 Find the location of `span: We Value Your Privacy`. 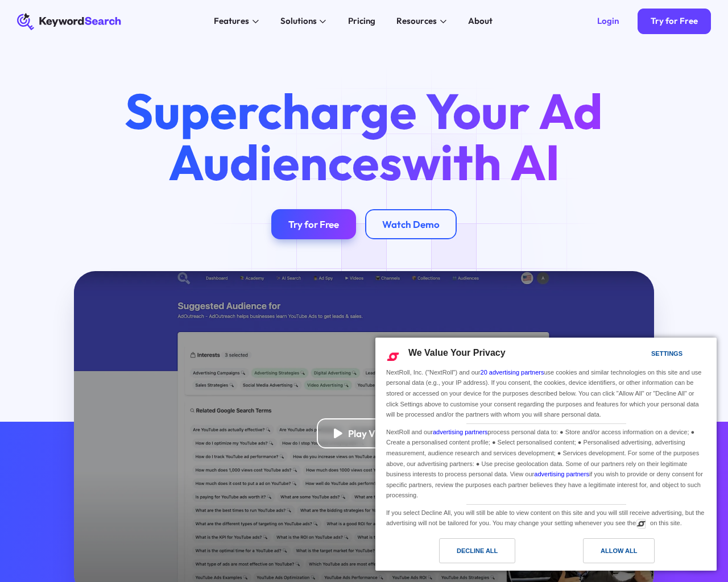

span: We Value Your Privacy is located at coordinates (456, 353).